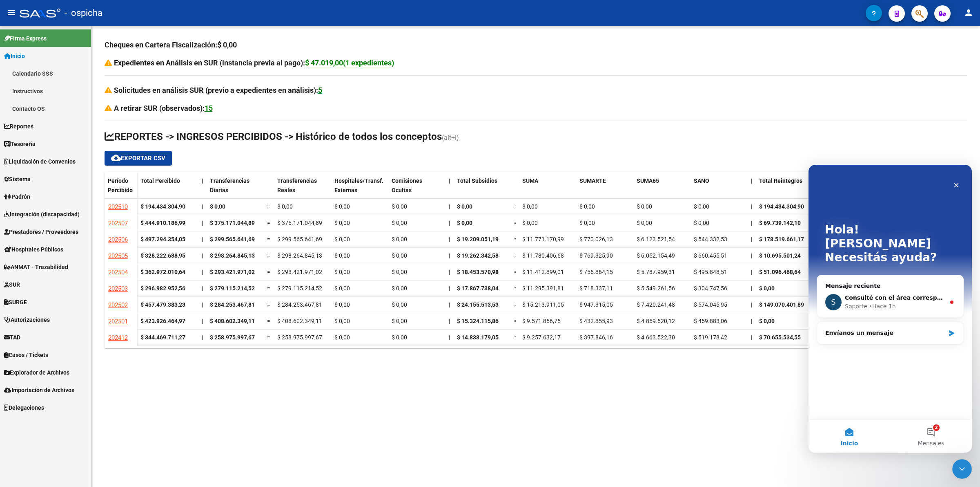 The height and width of the screenshot is (487, 980). I want to click on span: Autorizaciones, so click(27, 319).